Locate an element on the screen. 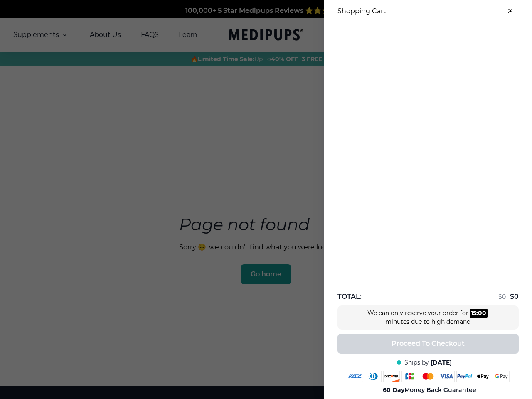 Image resolution: width=532 pixels, height=399 pixels. img: google is located at coordinates (502, 376).